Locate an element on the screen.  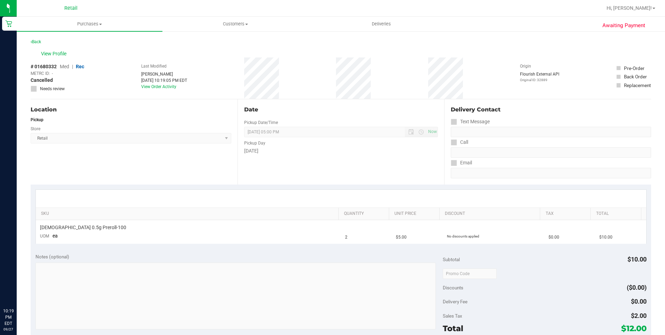
label: Origin is located at coordinates (526, 66).